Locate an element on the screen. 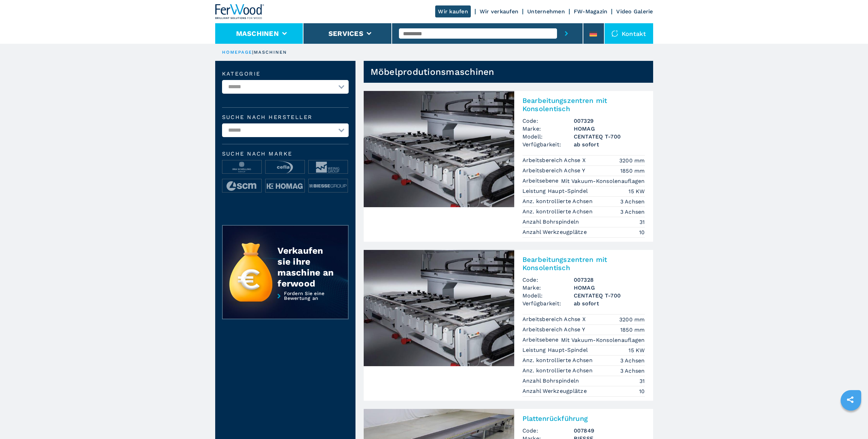 The image size is (868, 439). span: Suche nach Marke is located at coordinates (285, 154).